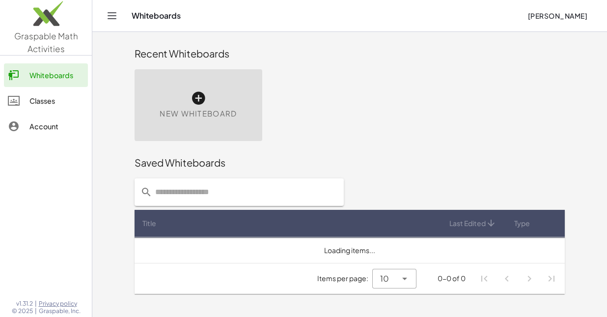 This screenshot has height=317, width=607. What do you see at coordinates (146, 192) in the screenshot?
I see `i: prepended action` at bounding box center [146, 192].